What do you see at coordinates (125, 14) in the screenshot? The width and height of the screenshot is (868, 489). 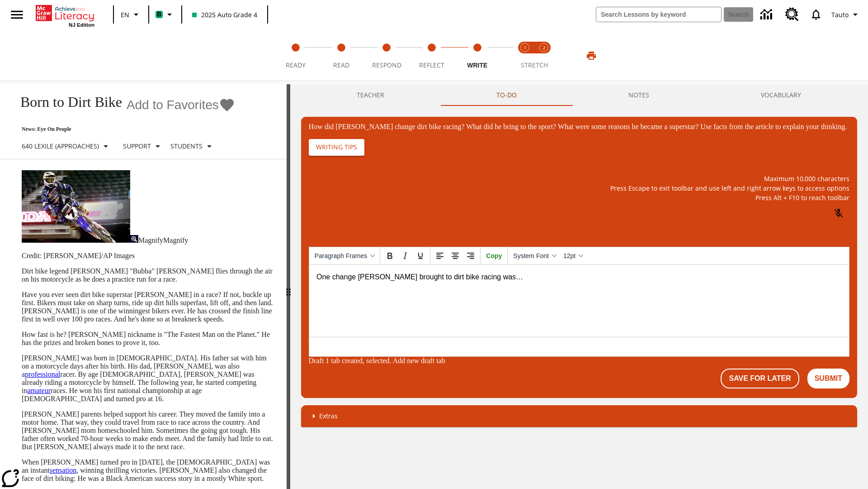 I see `span: EN` at bounding box center [125, 14].